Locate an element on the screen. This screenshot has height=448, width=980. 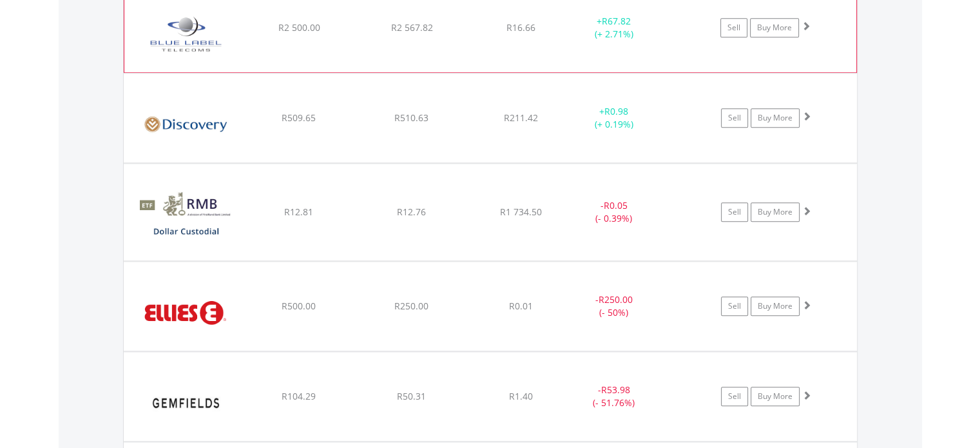
img: EQU.ZA.ELI.png is located at coordinates (186, 312).